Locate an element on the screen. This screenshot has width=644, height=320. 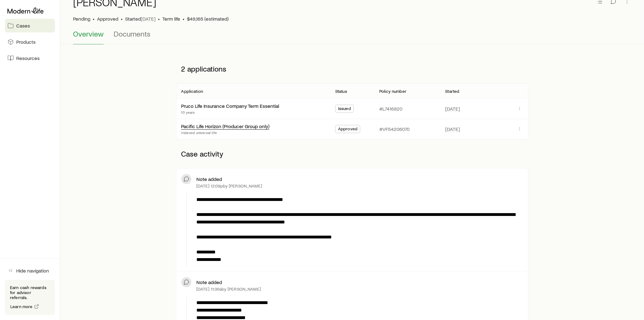
a: Products is located at coordinates (30, 42).